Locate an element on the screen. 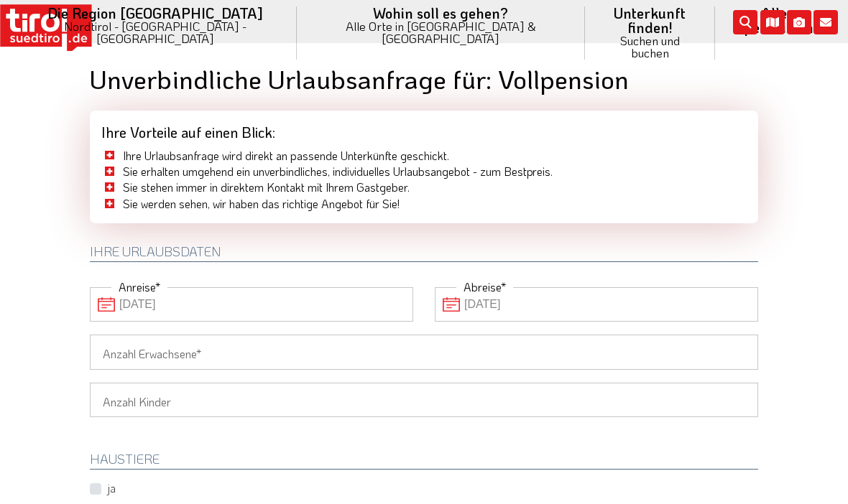 The height and width of the screenshot is (504, 848). small: Suchen und buchen is located at coordinates (650, 47).